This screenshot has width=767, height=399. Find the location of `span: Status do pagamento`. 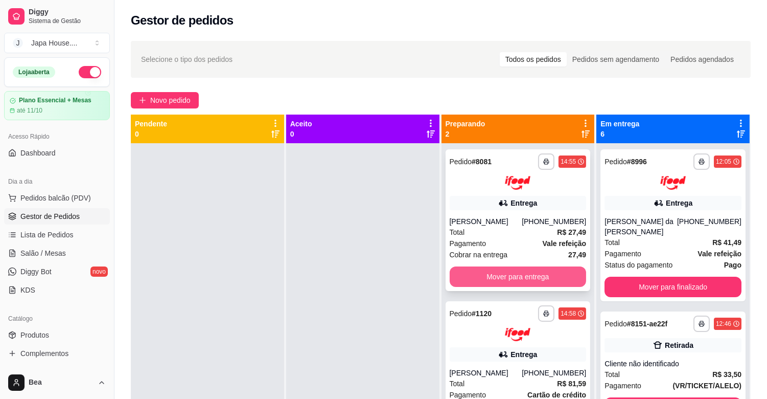

span: Status do pagamento is located at coordinates (638, 265).